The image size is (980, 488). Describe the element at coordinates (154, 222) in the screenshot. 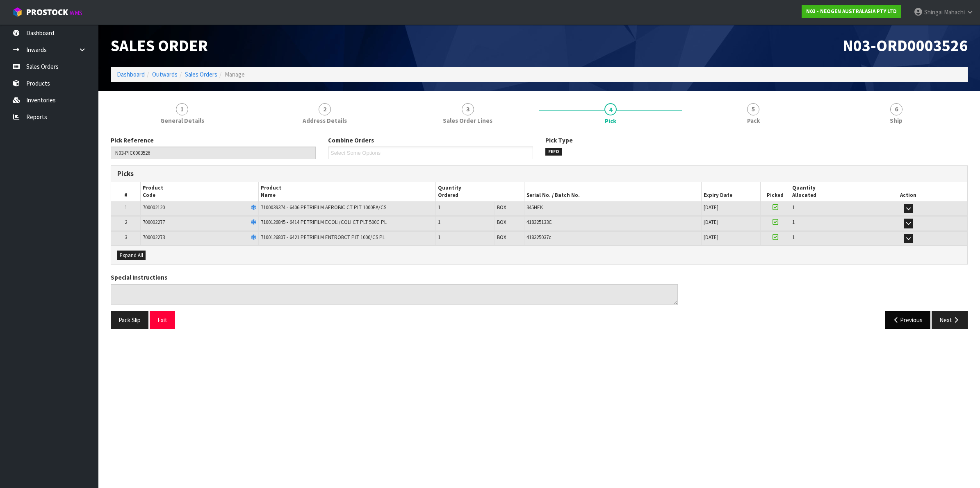

I see `span: 700002277` at that location.